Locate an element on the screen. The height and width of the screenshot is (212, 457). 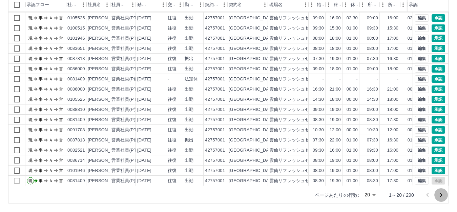
div: 10:30 is located at coordinates (318, 130).